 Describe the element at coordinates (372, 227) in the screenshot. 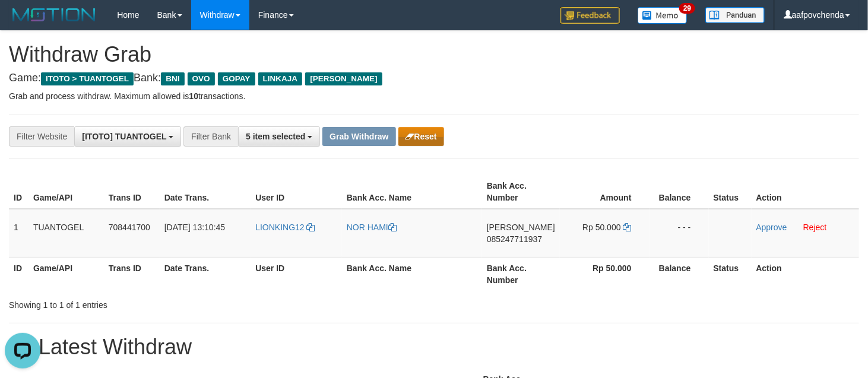

I see `a: NOR HAMI` at that location.